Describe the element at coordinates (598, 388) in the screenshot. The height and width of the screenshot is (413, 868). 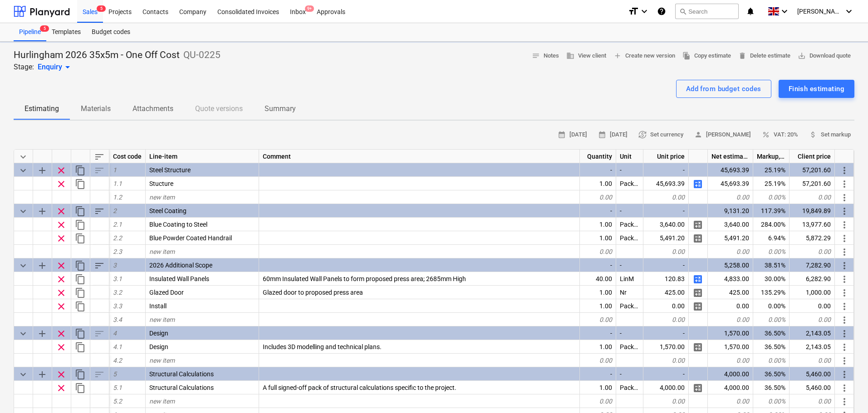
I see `div: 1.00` at that location.